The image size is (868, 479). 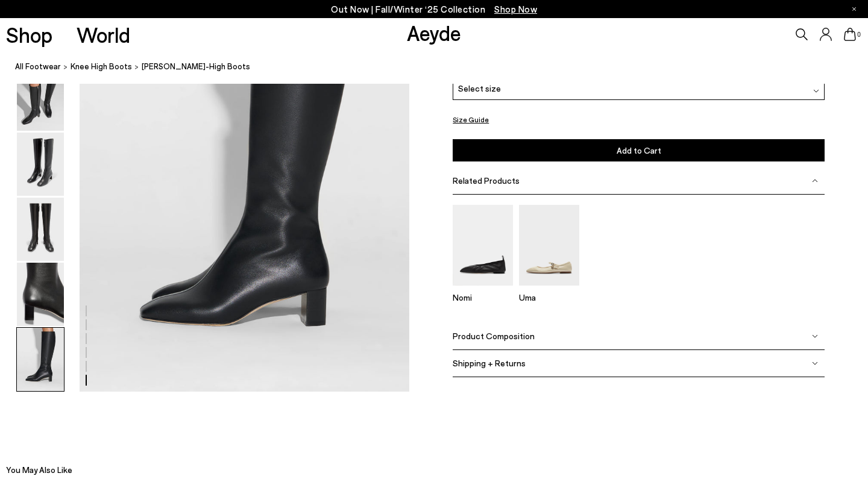 I want to click on span: Related Products, so click(x=486, y=181).